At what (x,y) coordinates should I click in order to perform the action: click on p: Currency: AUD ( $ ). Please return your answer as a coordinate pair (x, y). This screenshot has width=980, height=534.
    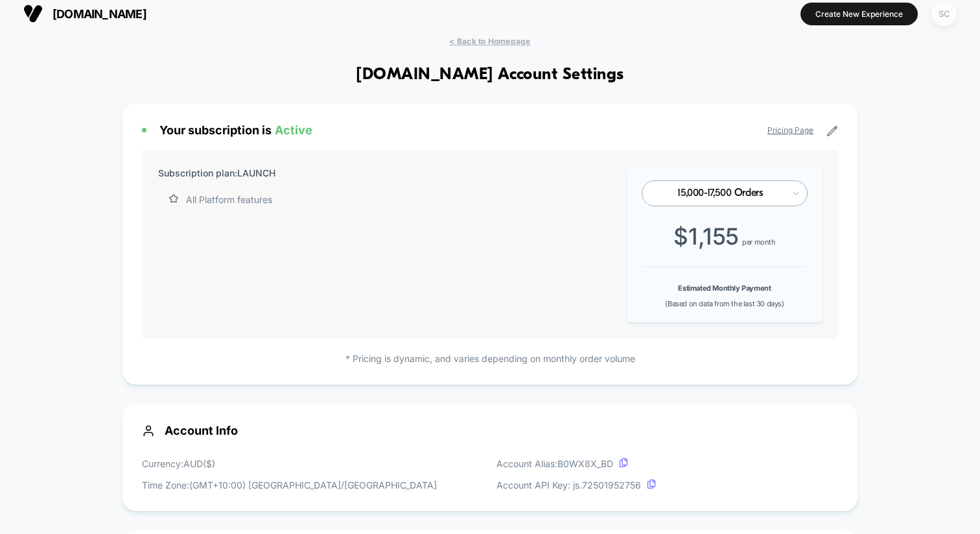
    Looking at the image, I should click on (289, 463).